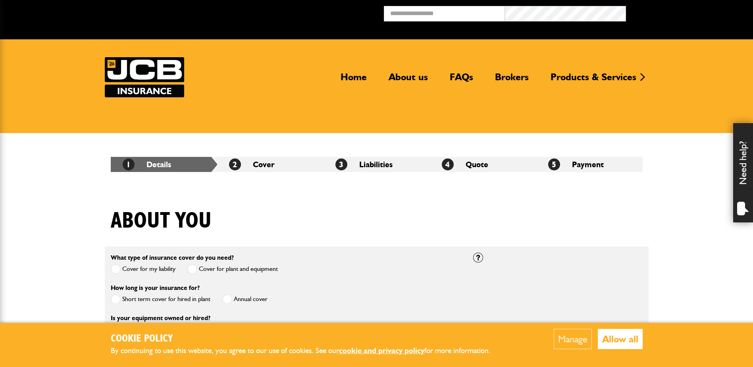  I want to click on li: Quote, so click(483, 164).